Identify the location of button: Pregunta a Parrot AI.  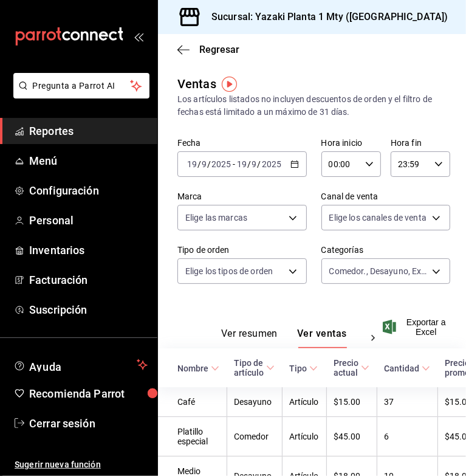
(82, 86).